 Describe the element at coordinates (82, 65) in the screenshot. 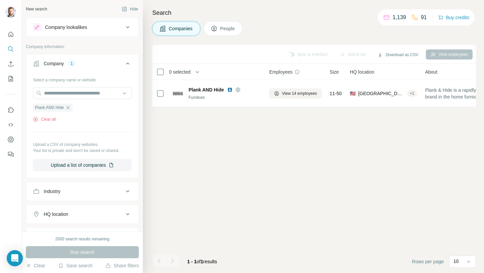

I see `button: Company1` at that location.